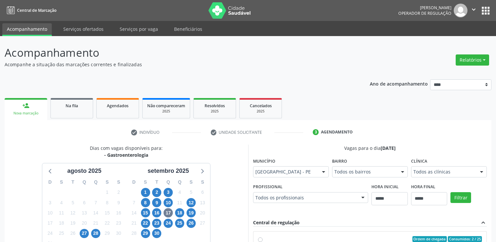  What do you see at coordinates (84, 203) in the screenshot?
I see `span: quarta-feira, 6 de agosto de 2025` at bounding box center [84, 203].